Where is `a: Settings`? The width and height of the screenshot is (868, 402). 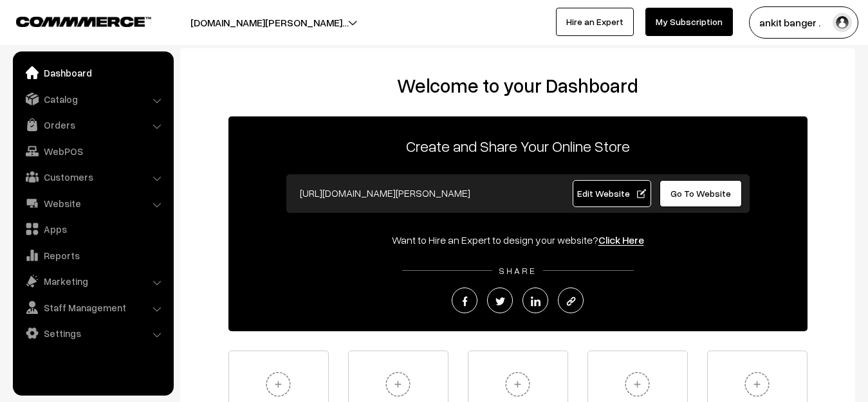
a: Settings is located at coordinates (93, 333).